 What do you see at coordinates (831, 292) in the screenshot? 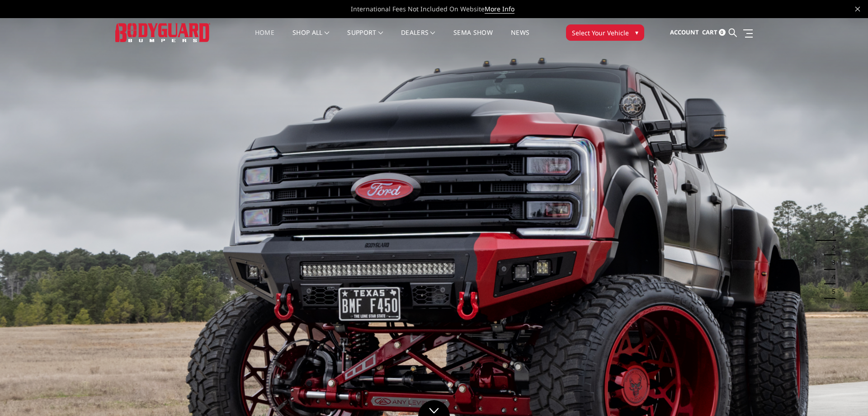
I see `button: 5 of 5` at bounding box center [831, 292].